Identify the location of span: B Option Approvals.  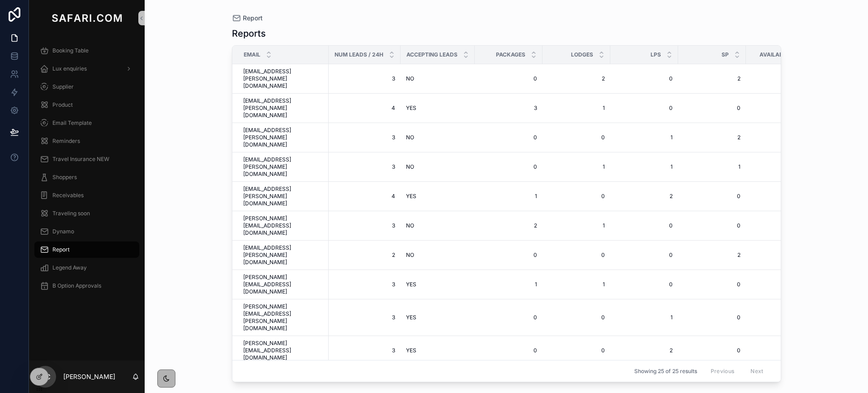
(77, 286).